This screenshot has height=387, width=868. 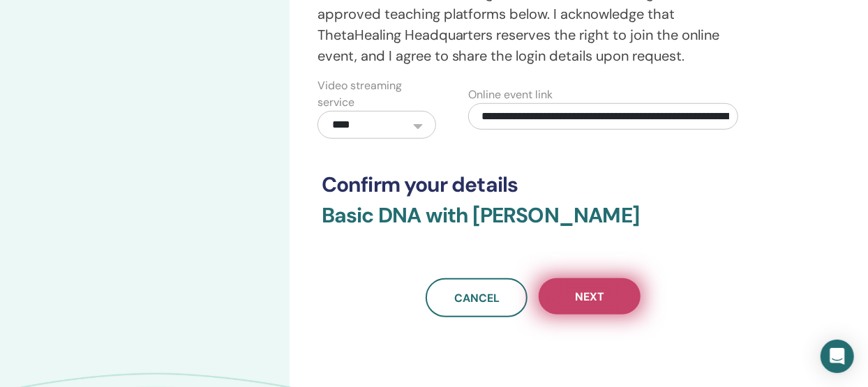 What do you see at coordinates (590, 296) in the screenshot?
I see `button: Next` at bounding box center [590, 296].